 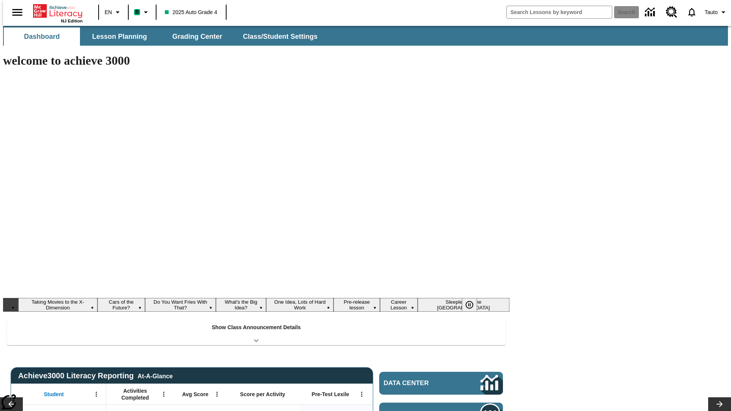 What do you see at coordinates (197, 37) in the screenshot?
I see `button: Grading Center` at bounding box center [197, 37].